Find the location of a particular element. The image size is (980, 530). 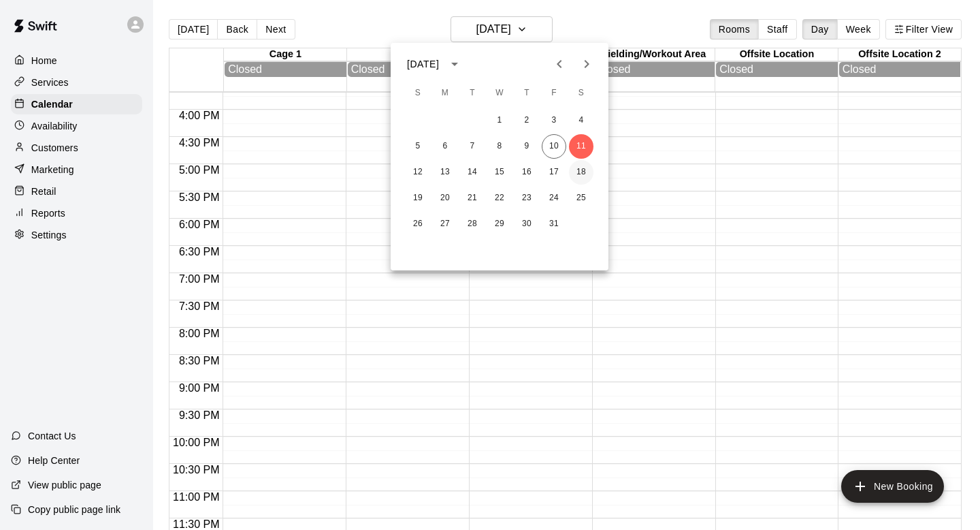

button: 4 is located at coordinates (581, 121).